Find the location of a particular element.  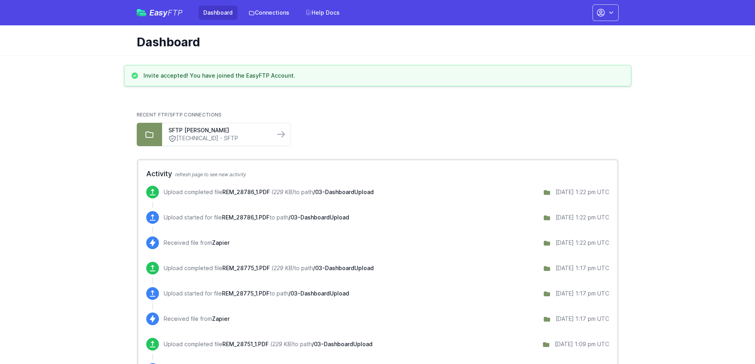

a: EasyFTP is located at coordinates (160, 13).